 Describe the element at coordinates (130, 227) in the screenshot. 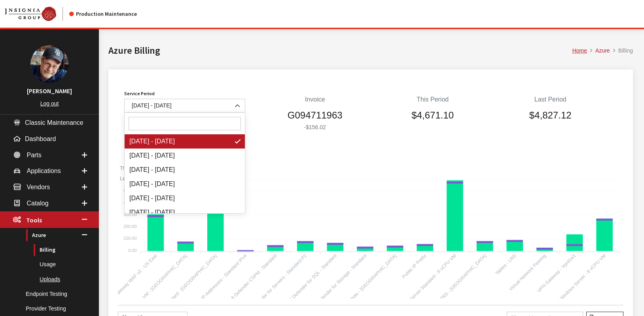

I see `tspan: 200.00` at that location.